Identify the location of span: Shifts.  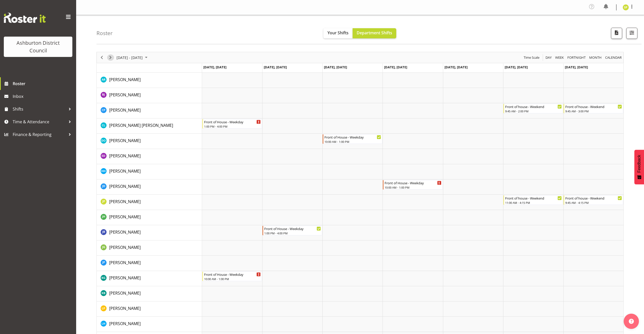
(39, 109).